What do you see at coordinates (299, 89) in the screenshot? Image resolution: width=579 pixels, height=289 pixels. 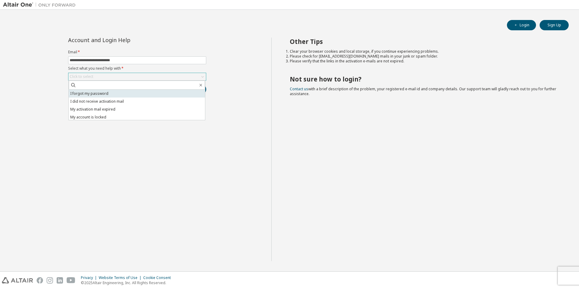 I see `a: Contact us` at bounding box center [299, 89].